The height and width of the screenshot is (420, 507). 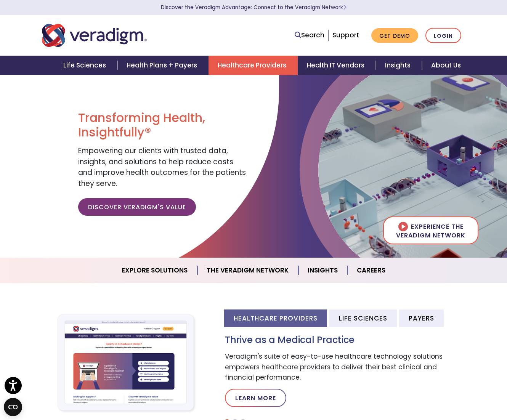 I want to click on a: Discover Veradigm's Value, so click(x=137, y=207).